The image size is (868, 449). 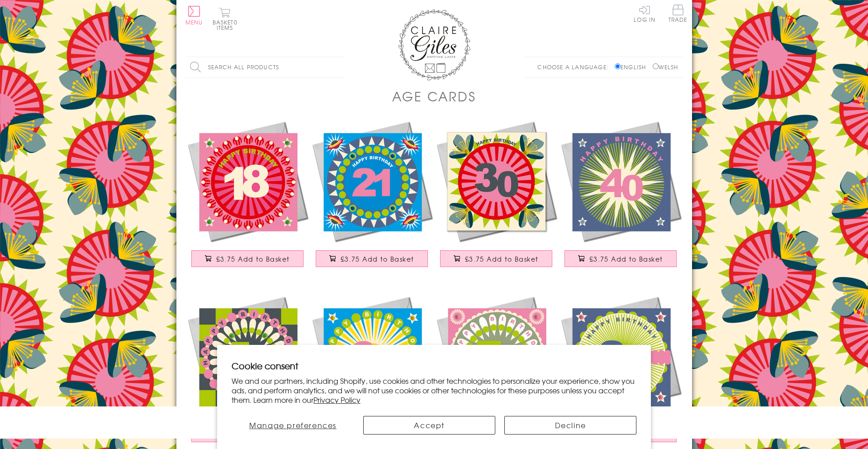 I want to click on a: Birthday Card, Age 18 - Pink Circle, Happy 18th Birthday, Embellished with pompoms £3.75 Add to B..., so click(x=247, y=197).